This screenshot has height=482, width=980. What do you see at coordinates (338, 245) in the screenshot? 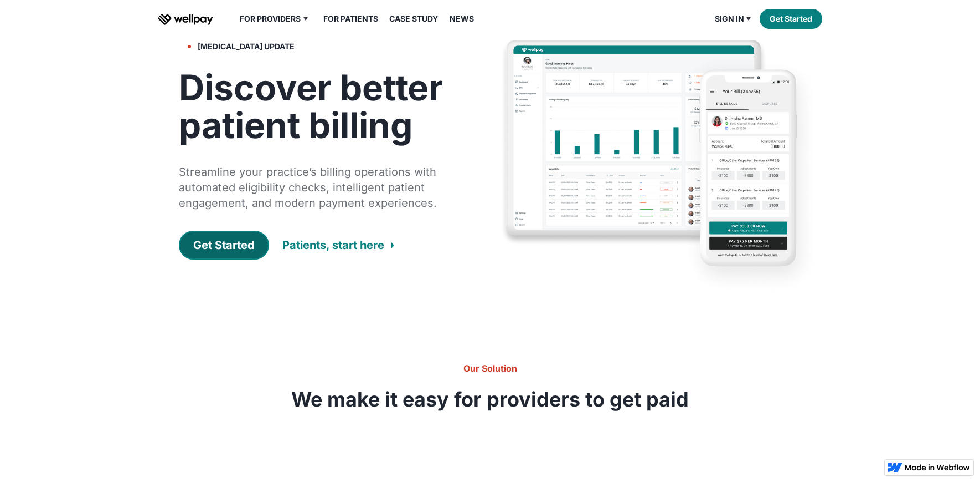
I see `a: Patients, start here` at bounding box center [338, 245].